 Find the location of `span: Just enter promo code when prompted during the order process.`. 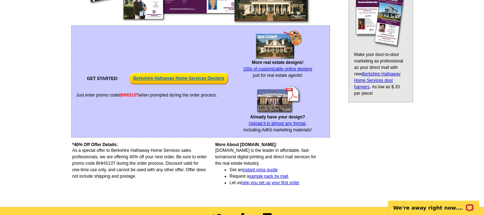

span: Just enter promo code when prompted during the order process. is located at coordinates (147, 95).